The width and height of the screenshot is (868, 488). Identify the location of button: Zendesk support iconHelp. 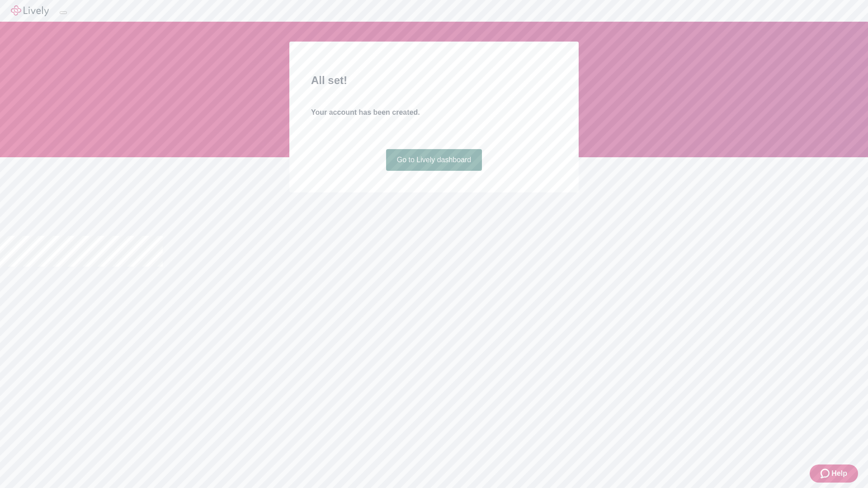
(834, 474).